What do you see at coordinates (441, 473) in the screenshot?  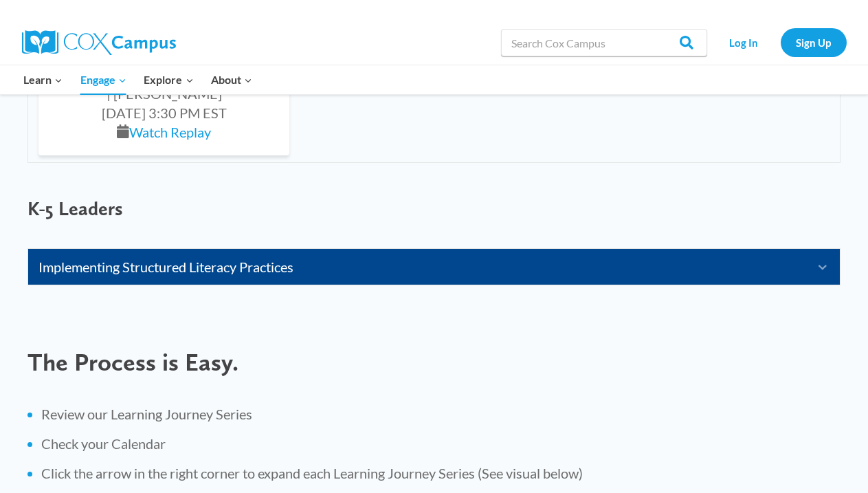 I see `li: Click the arrow in the right corner to expand each Learning Journey Series (See visual below)` at bounding box center [441, 473].